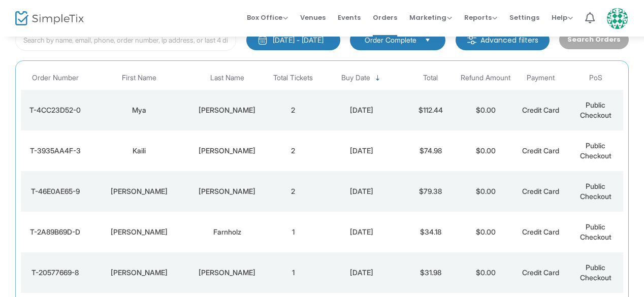 Image resolution: width=644 pixels, height=297 pixels. What do you see at coordinates (385, 17) in the screenshot?
I see `span: Orders` at bounding box center [385, 17].